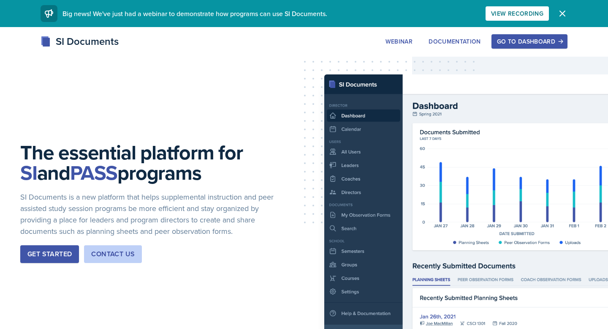 The image size is (608, 329). I want to click on div: Webinar, so click(399, 41).